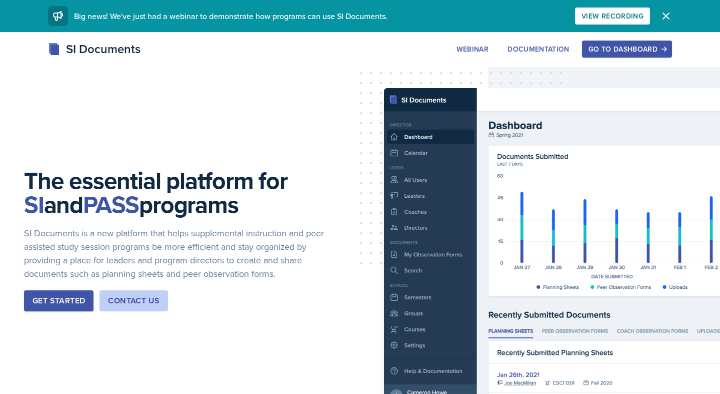 This screenshot has width=720, height=394. Describe the element at coordinates (231, 16) in the screenshot. I see `span: Big news! We've just had a webinar to demonstrate how programs can use SI Documents.` at that location.